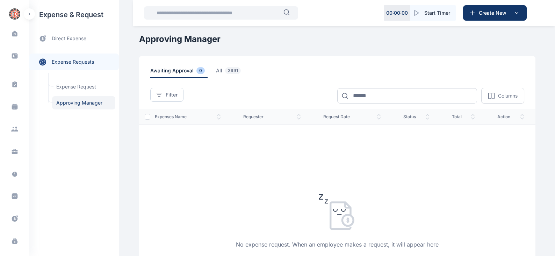 The height and width of the screenshot is (256, 555). Describe the element at coordinates (437, 13) in the screenshot. I see `span: Start Timer` at that location.